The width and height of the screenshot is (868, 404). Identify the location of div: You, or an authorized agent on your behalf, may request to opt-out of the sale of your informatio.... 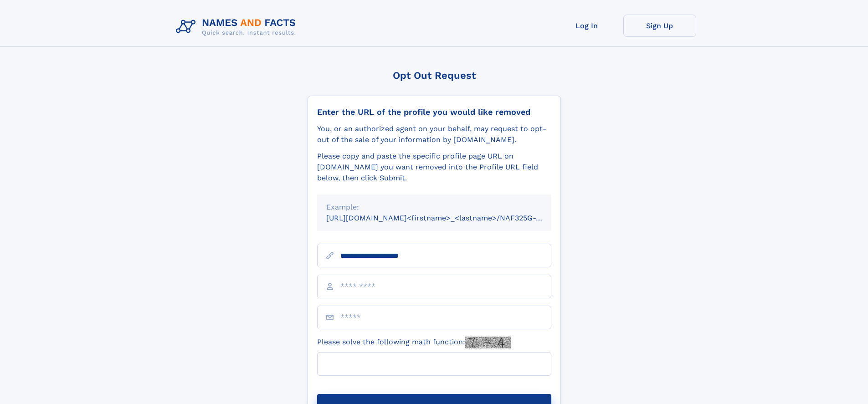
(434, 134).